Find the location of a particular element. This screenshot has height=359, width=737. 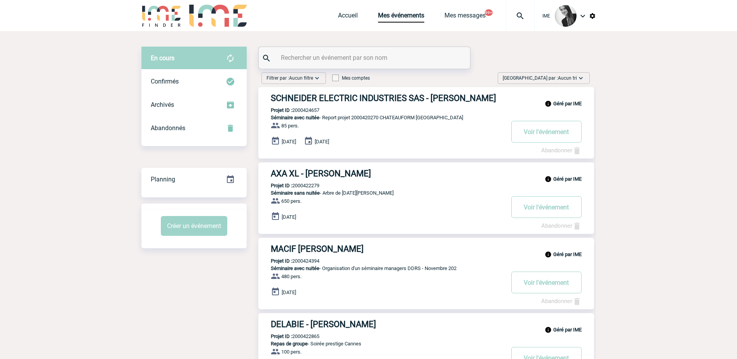

p: 2000422279 is located at coordinates (289, 185).